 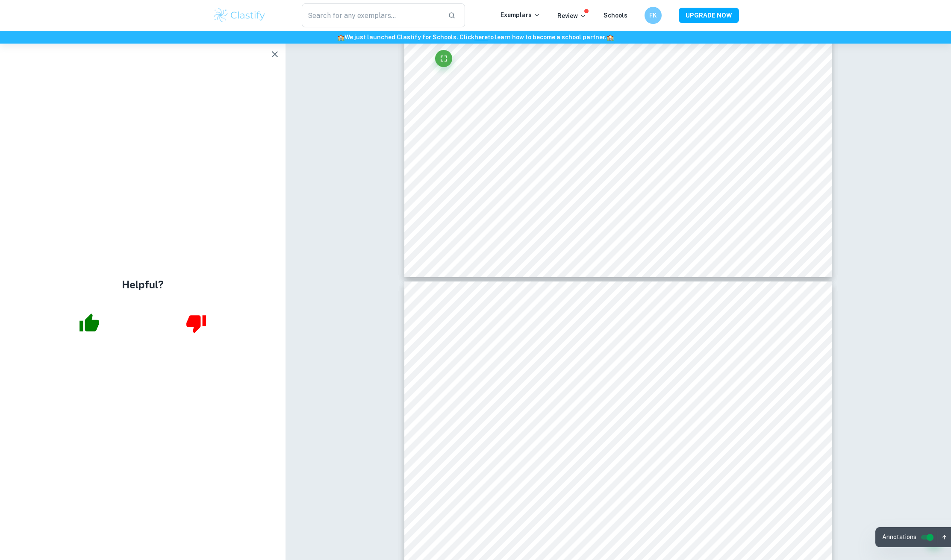 What do you see at coordinates (616, 15) in the screenshot?
I see `a: Schools` at bounding box center [616, 15].